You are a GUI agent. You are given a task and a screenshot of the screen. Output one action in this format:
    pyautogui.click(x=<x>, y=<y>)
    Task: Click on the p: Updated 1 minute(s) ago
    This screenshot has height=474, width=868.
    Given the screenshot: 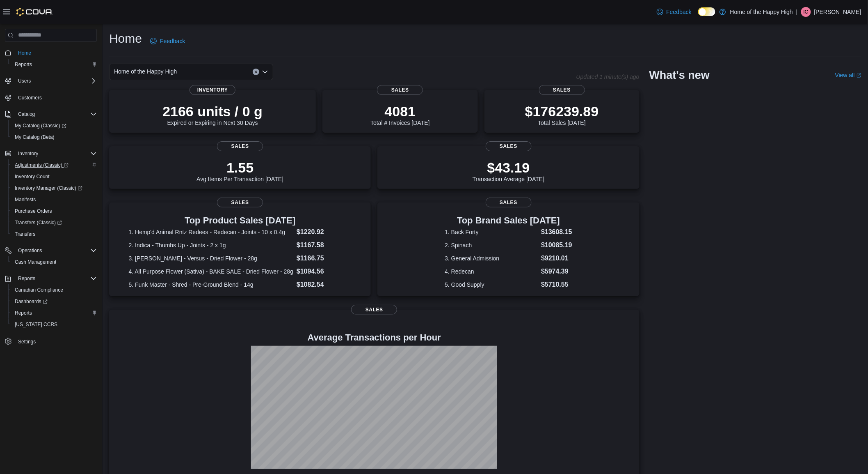 What is the action you would take?
    pyautogui.click(x=608, y=77)
    